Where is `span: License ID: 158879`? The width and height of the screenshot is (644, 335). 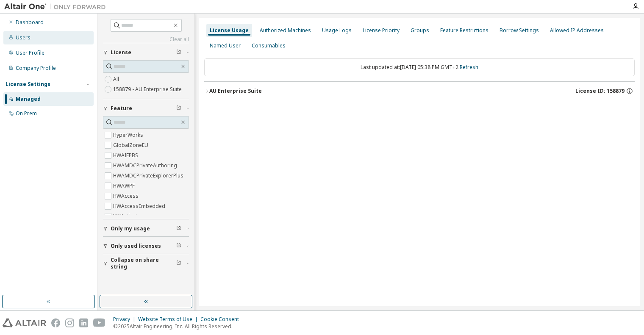 span: License ID: 158879 is located at coordinates (600, 91).